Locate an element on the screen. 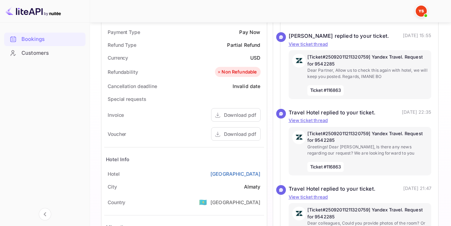  a: Bookings is located at coordinates (45, 39).